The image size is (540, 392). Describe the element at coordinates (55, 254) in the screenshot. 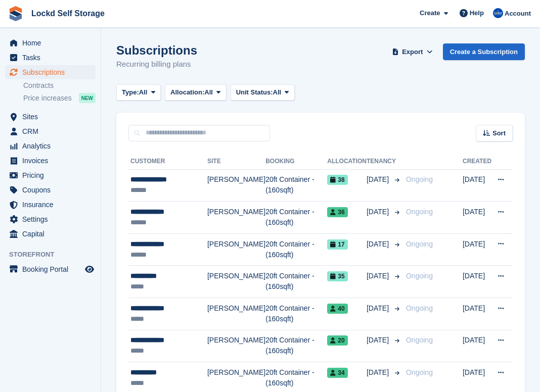

I see `span: Storefront` at that location.